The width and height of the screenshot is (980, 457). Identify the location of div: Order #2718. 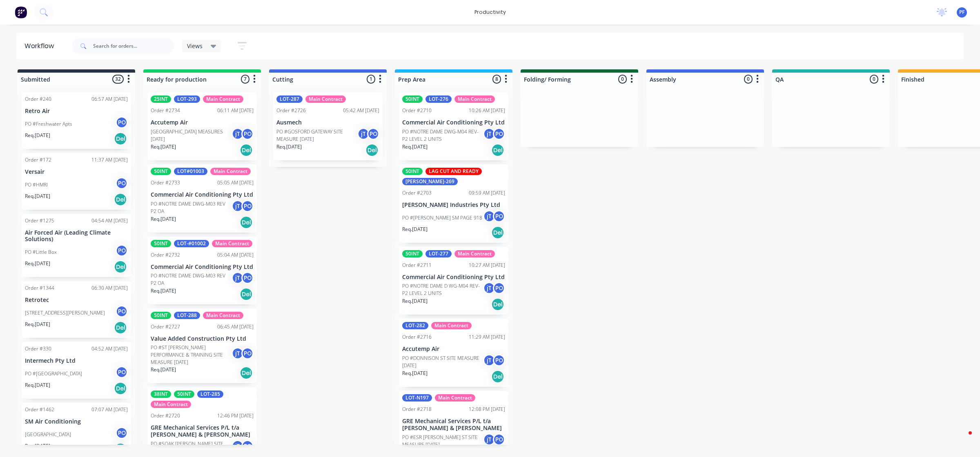
(417, 409).